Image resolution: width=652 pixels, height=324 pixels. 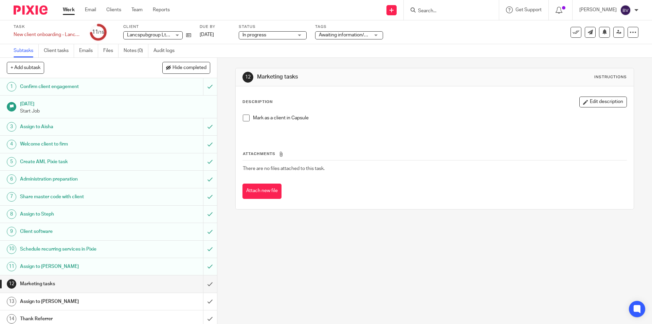 What do you see at coordinates (12, 144) in the screenshot?
I see `div: 4` at bounding box center [12, 144].